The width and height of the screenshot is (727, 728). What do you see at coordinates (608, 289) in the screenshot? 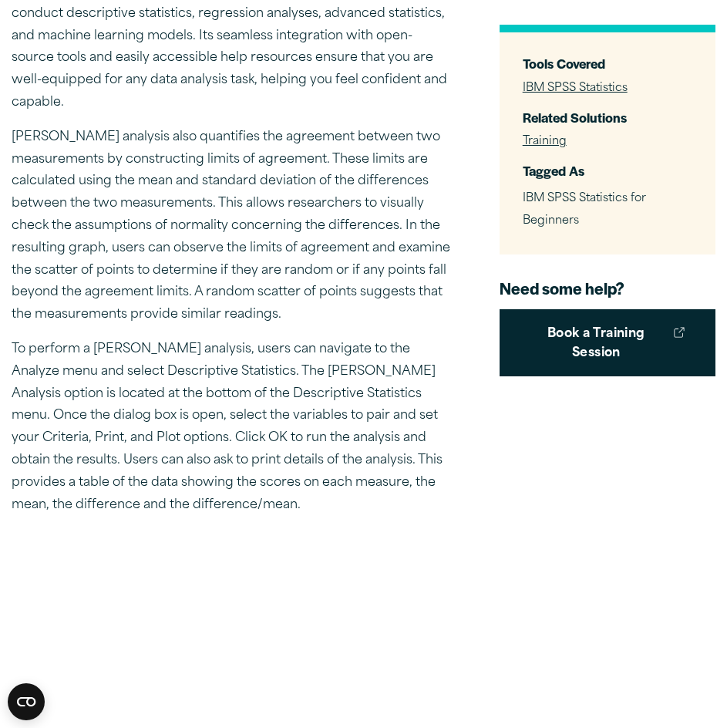
I see `h4: Need some help?` at bounding box center [608, 289].